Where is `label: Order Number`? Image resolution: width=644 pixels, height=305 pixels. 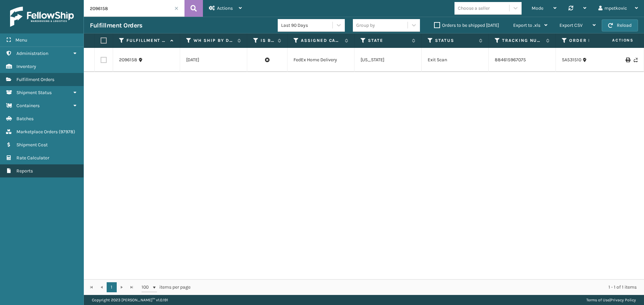
label: Order Number is located at coordinates (590, 40).